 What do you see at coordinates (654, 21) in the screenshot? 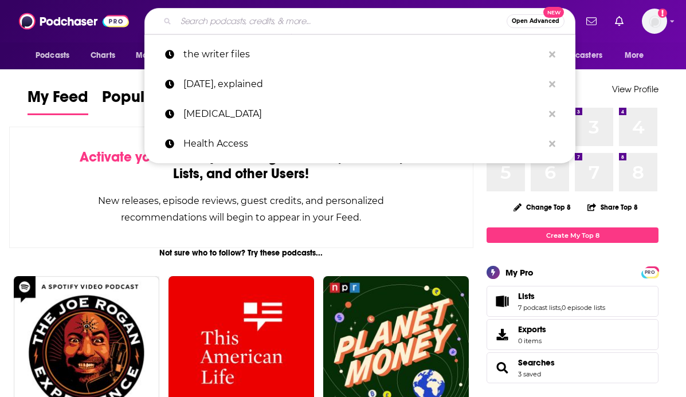
I see `span: Logged in as torisims` at bounding box center [654, 21].